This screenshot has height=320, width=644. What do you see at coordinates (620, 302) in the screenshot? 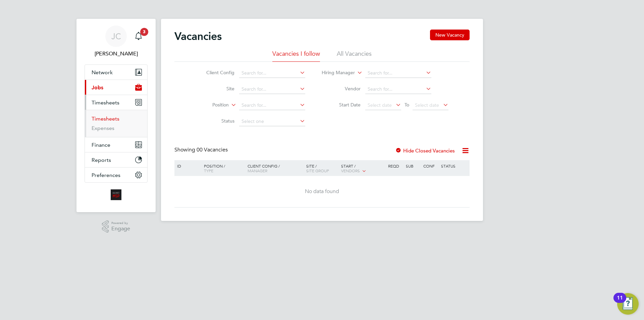
I see `div: 11` at bounding box center [620, 302].